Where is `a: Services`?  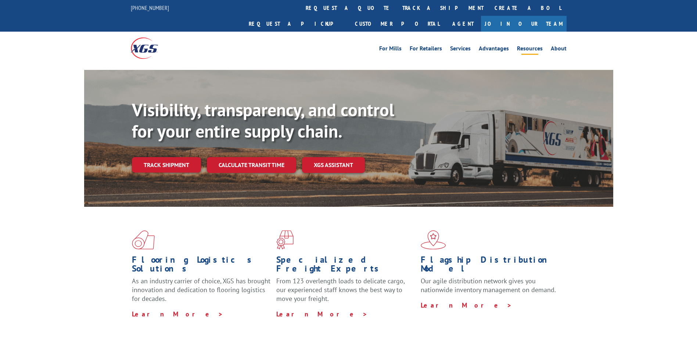
a: Services is located at coordinates (460, 50).